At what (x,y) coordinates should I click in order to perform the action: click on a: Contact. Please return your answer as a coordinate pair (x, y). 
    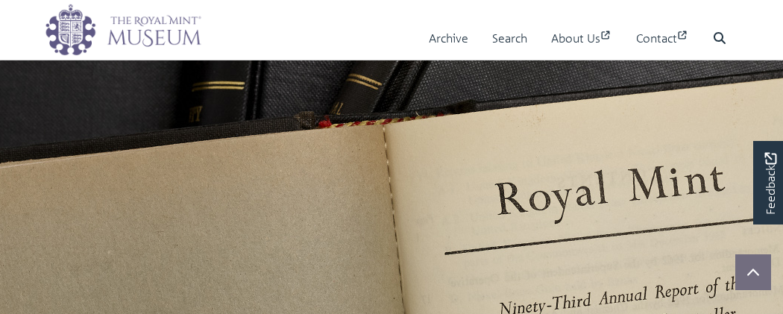
    Looking at the image, I should click on (663, 38).